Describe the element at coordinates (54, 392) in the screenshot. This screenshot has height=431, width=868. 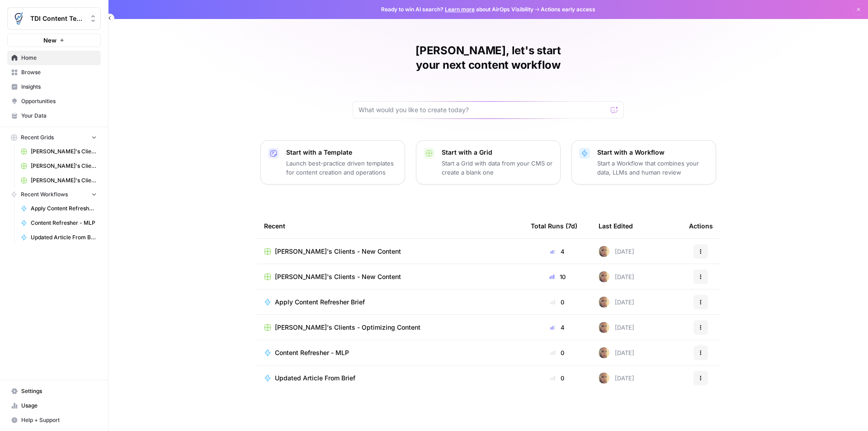
I see `a: Settings` at that location.